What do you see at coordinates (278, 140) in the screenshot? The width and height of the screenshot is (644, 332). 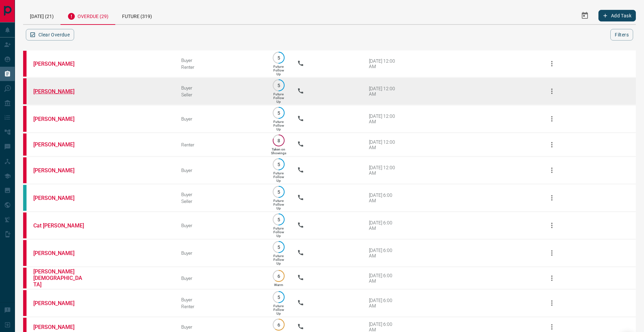 I see `p: 8` at bounding box center [278, 140].